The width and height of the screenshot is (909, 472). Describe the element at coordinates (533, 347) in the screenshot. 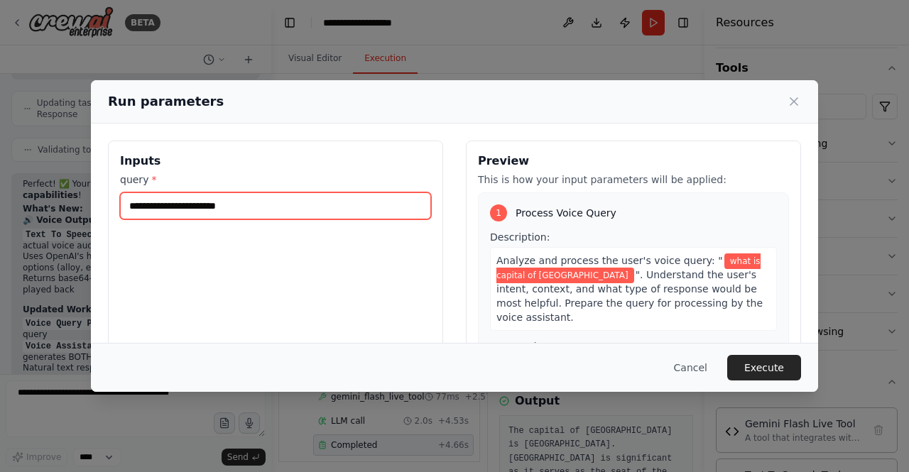

I see `span: Expected output:` at that location.